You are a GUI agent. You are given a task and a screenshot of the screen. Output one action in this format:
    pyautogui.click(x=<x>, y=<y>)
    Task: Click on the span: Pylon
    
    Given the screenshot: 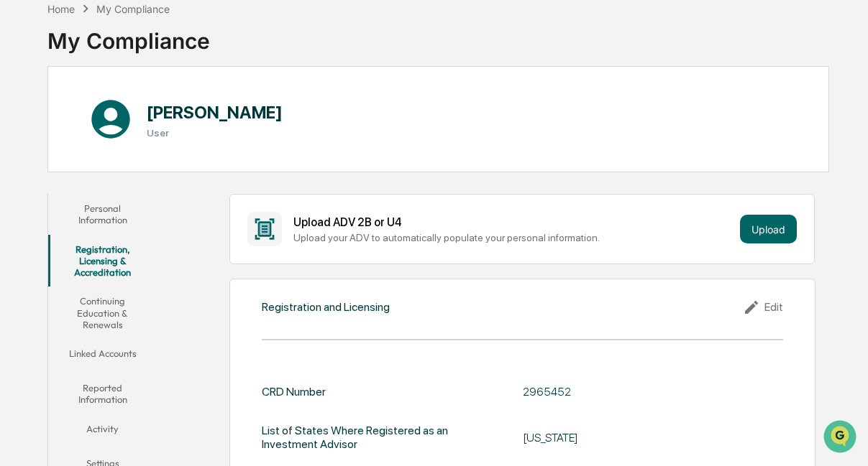 What is the action you would take?
    pyautogui.click(x=158, y=249)
    